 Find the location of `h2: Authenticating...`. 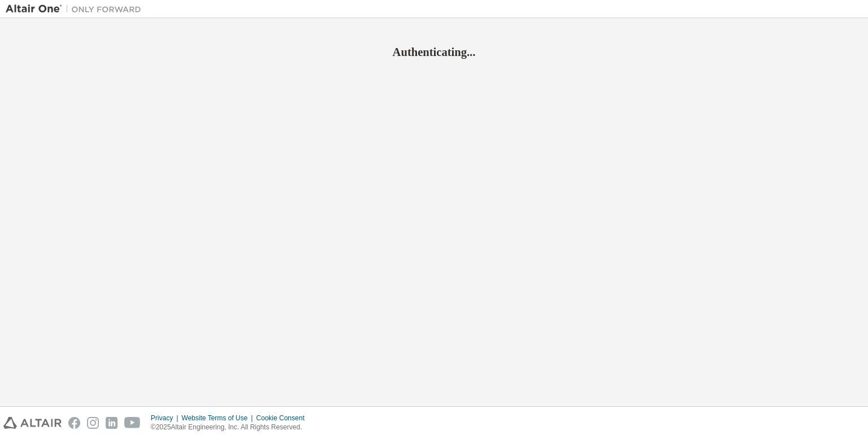

h2: Authenticating... is located at coordinates (434, 52).